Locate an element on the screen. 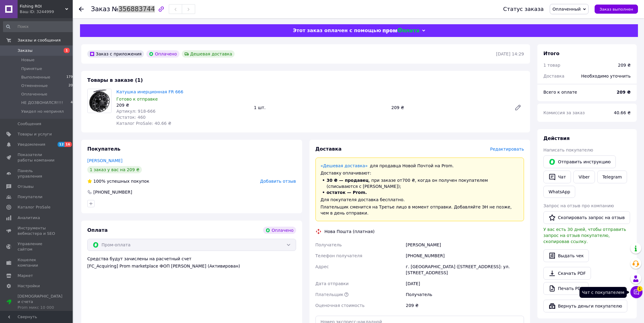 This screenshot has height=323, width=644. span: 100% is located at coordinates (99, 181).